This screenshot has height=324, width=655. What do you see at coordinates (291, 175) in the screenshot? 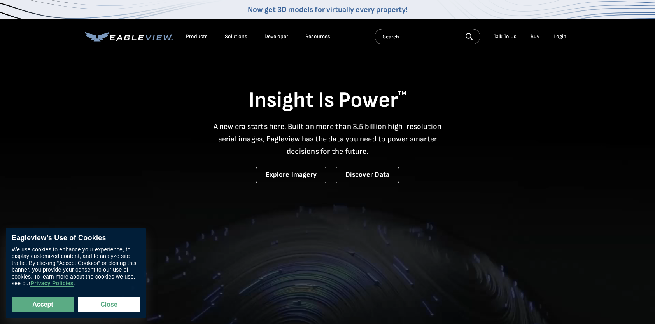
I see `a: Explore Imagery` at bounding box center [291, 175].